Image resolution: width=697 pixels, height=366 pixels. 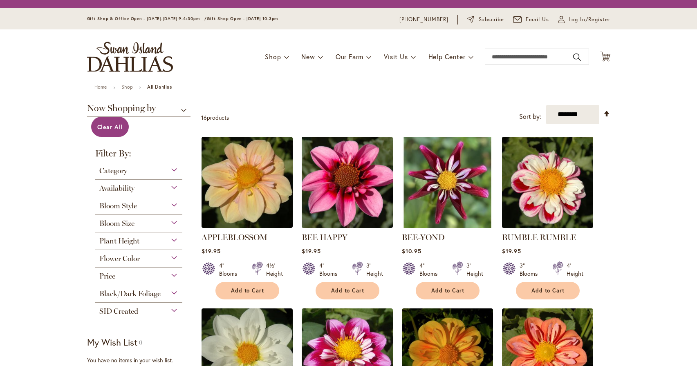 What do you see at coordinates (141, 360) in the screenshot?
I see `div: You have no items in your wish list.` at bounding box center [141, 360].